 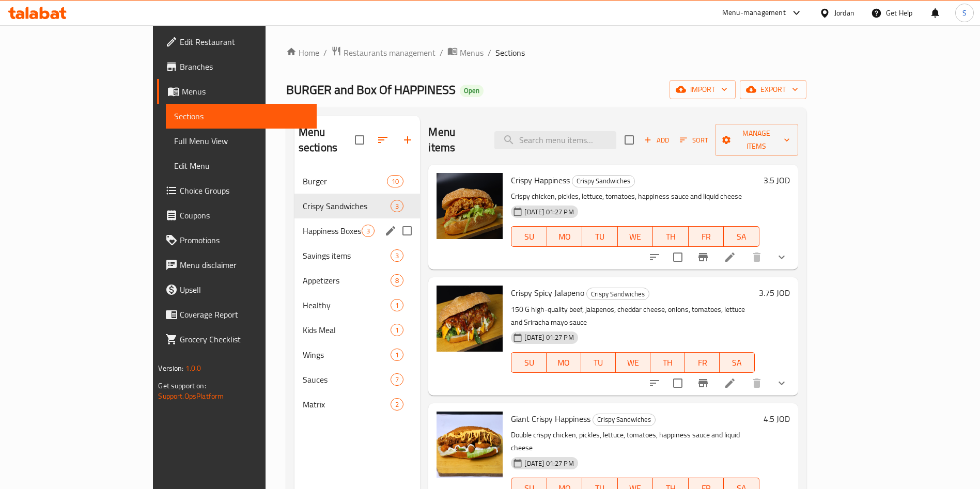 What do you see at coordinates (635, 196) in the screenshot?
I see `p: Crispy chicken, pickles, lettuce, tomatoes, happiness sauce and liquid cheese` at bounding box center [635, 196].